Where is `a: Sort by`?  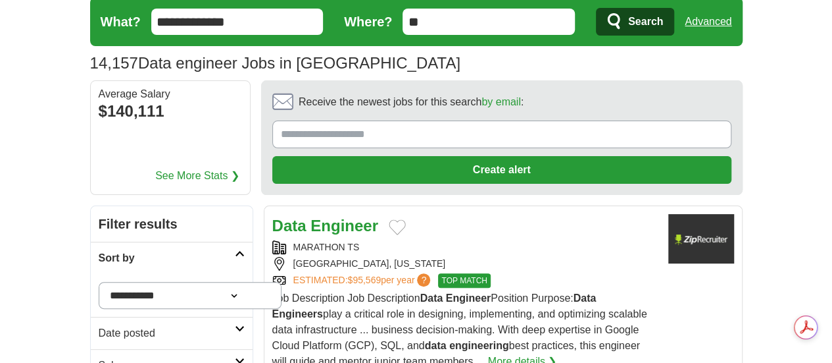
a: Sort by is located at coordinates (172, 257).